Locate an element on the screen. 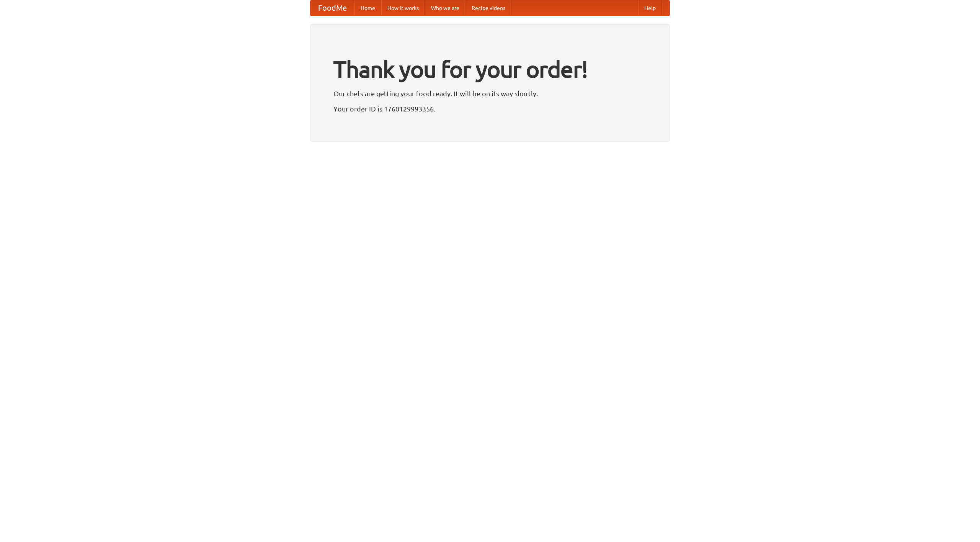 This screenshot has height=542, width=980. a: How it works is located at coordinates (403, 8).